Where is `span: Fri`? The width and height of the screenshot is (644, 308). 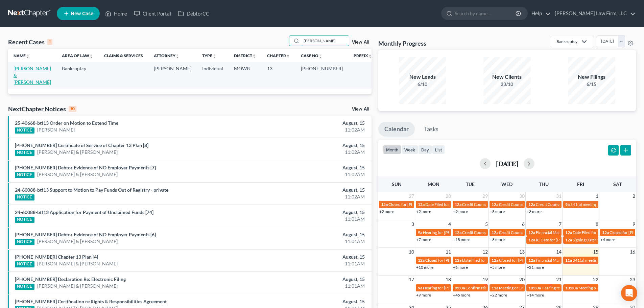
span: Fri is located at coordinates (581, 184).